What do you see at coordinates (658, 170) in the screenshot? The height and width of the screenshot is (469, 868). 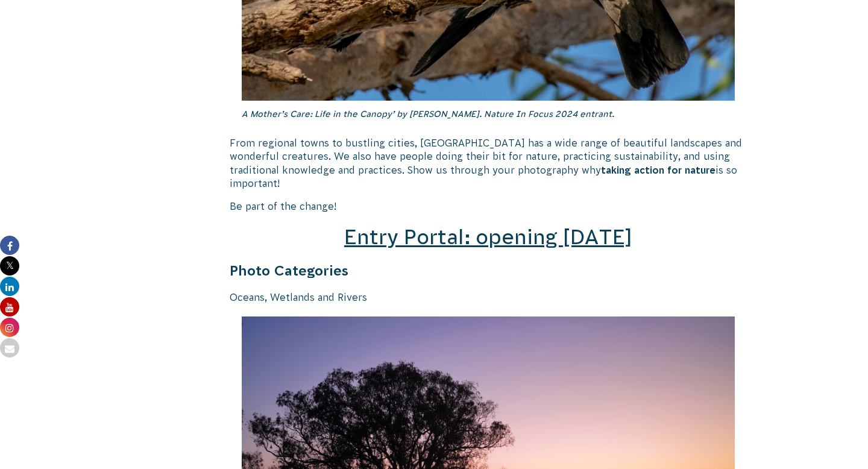 I see `strong: taking action for nature` at bounding box center [658, 170].